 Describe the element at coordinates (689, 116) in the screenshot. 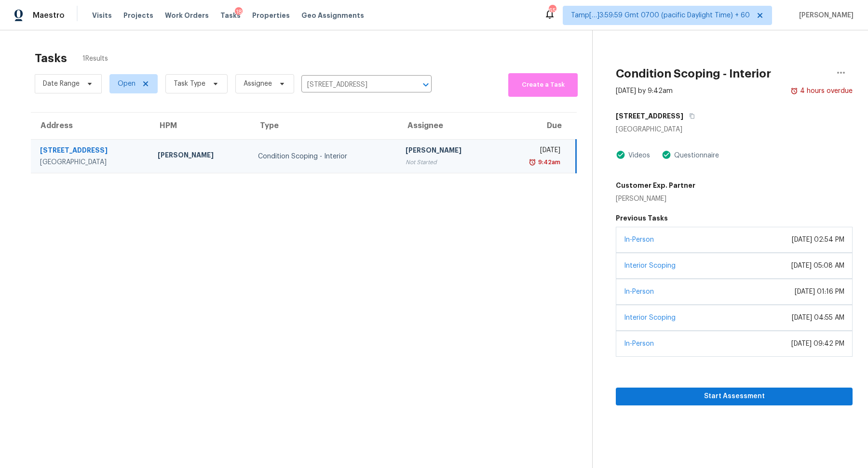

I see `button: Copy Address` at that location.